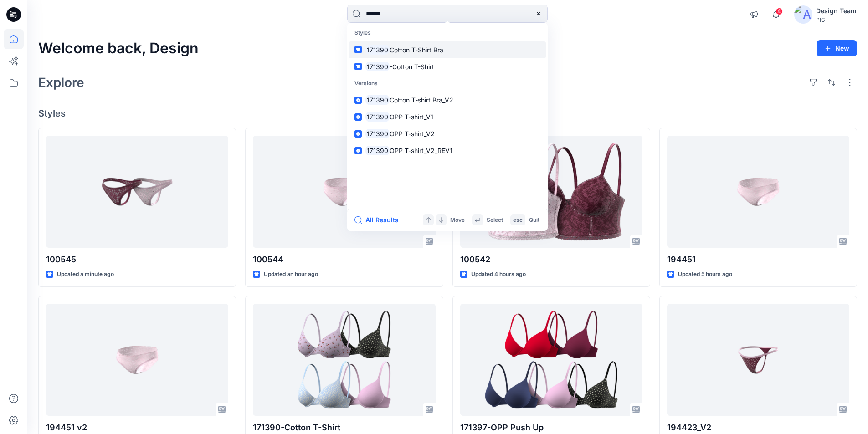 The height and width of the screenshot is (434, 868). I want to click on p: 171397-OPP Push Up, so click(551, 428).